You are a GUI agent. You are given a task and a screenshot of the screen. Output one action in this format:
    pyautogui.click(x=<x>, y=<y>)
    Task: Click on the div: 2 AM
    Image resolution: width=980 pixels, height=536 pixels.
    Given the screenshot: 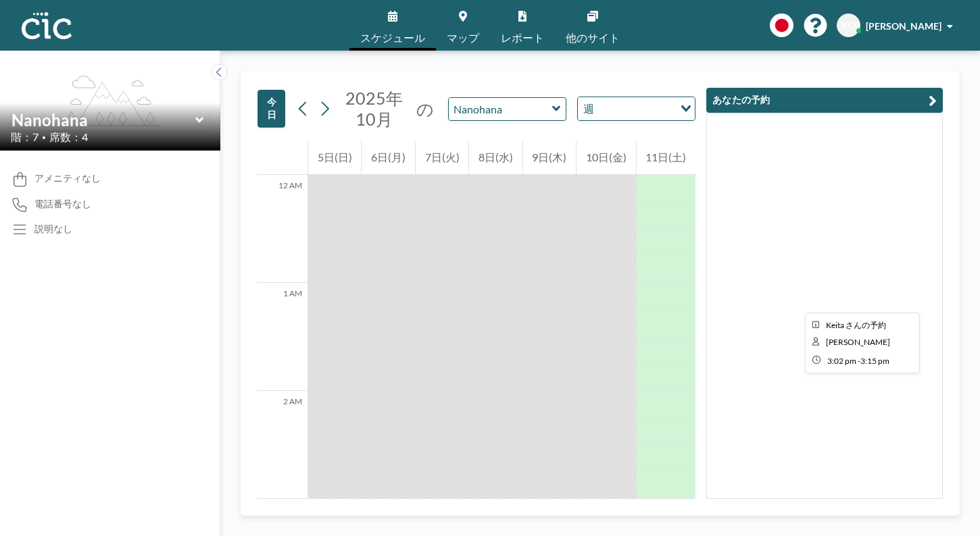 What is the action you would take?
    pyautogui.click(x=283, y=445)
    